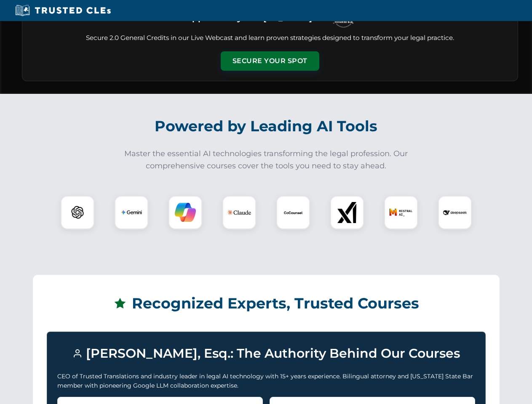 This screenshot has width=532, height=404. I want to click on img: ChatGPT Logo, so click(78, 212).